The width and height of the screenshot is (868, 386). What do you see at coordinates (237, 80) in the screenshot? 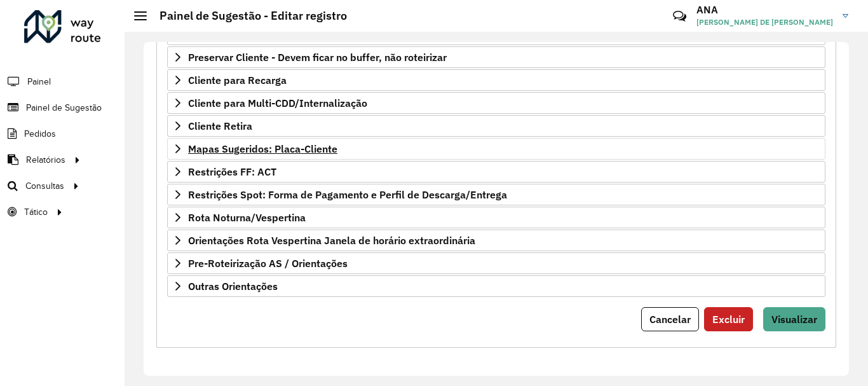
I see `span: Cliente para Recarga` at bounding box center [237, 80].